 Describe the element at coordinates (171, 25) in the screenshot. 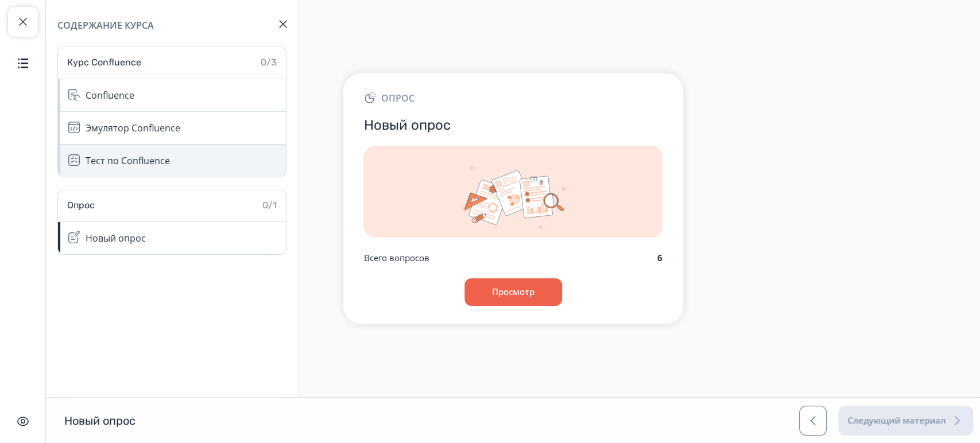

I see `div: Содержание курса` at that location.